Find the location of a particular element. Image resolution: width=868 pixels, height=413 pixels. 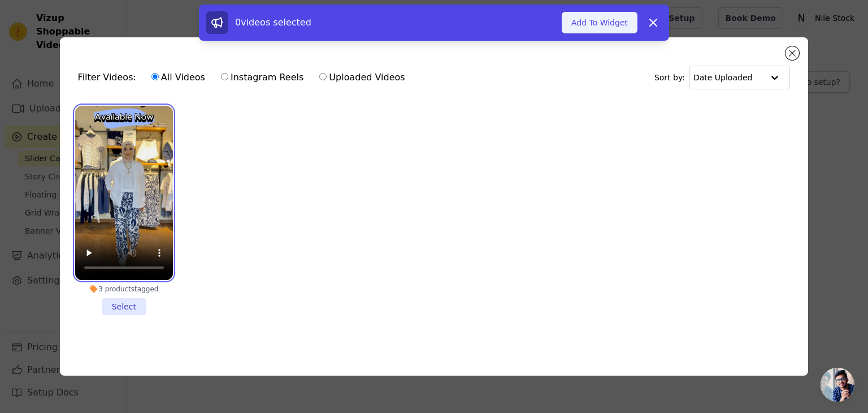

a: دردشة مفتوحة is located at coordinates (838, 384).